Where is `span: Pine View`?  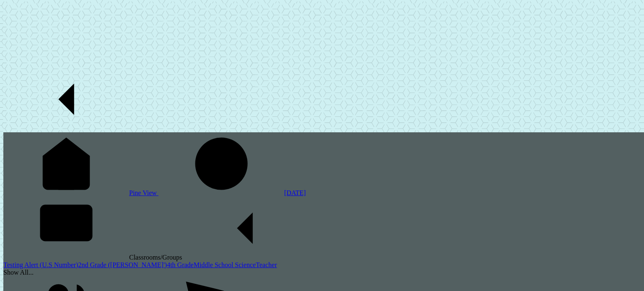
span: Pine View is located at coordinates (144, 192).